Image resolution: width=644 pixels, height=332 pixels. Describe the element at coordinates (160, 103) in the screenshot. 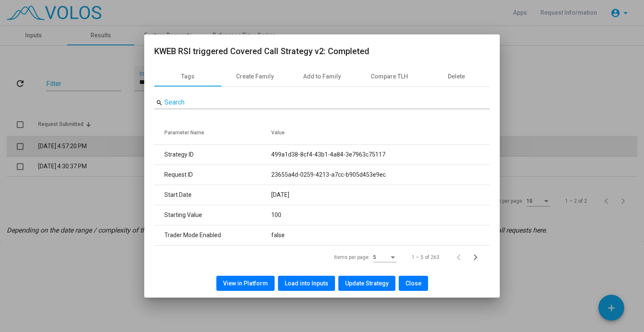

I see `mat-icon: search` at that location.